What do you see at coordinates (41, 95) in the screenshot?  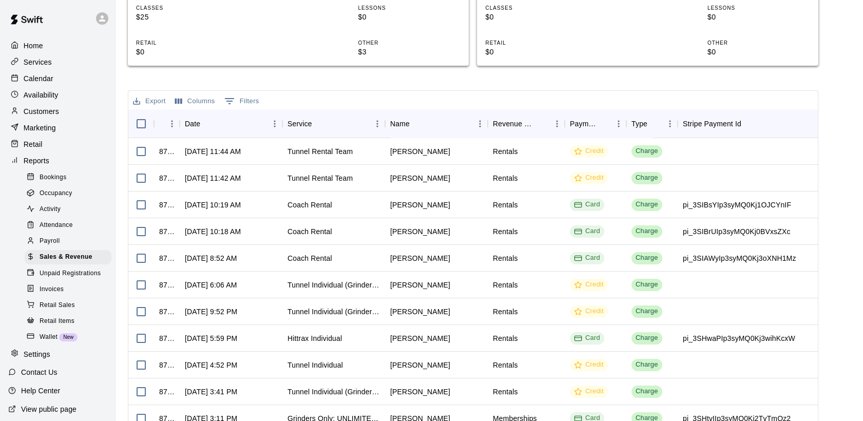 I see `p: Availability` at bounding box center [41, 95].